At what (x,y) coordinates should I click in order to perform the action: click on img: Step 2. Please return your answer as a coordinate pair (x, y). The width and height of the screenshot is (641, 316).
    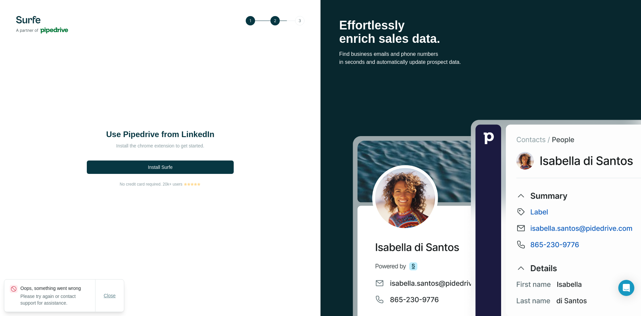
    Looking at the image, I should click on (275, 21).